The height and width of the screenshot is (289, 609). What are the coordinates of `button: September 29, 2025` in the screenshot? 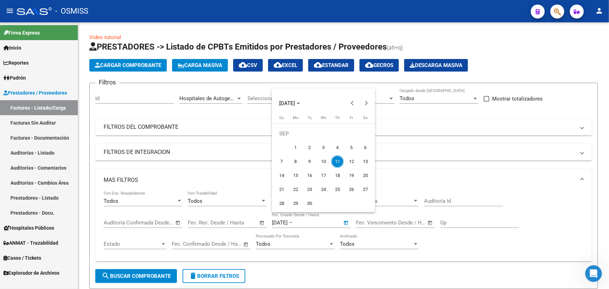 It's located at (296, 203).